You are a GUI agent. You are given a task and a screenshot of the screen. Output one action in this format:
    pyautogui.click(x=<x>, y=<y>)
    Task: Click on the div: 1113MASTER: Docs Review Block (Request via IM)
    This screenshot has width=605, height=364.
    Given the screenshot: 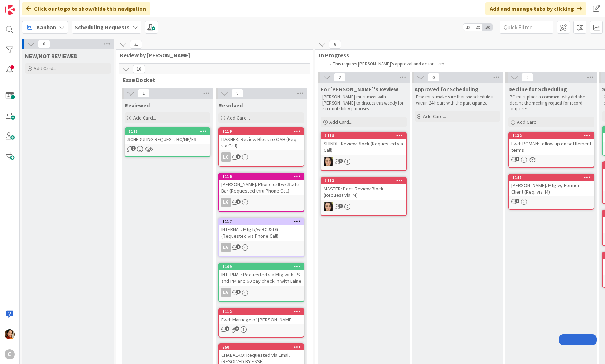 What is the action you would take?
    pyautogui.click(x=363, y=188)
    